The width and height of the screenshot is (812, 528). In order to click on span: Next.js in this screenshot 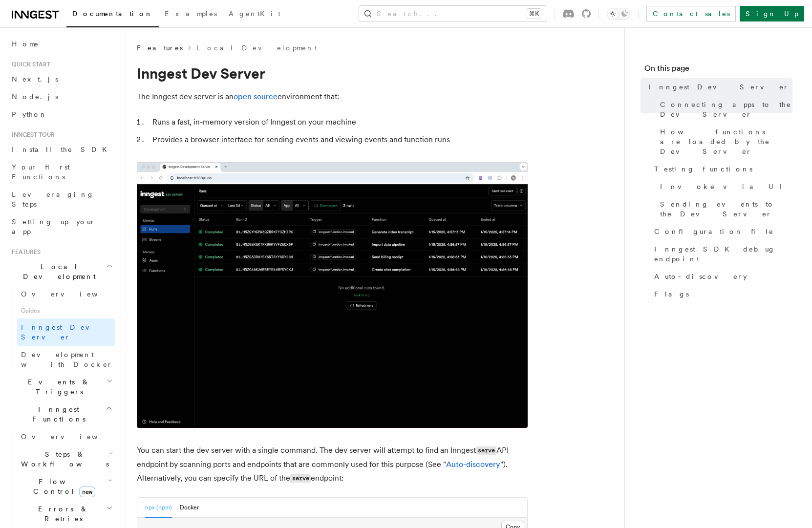, I will do `click(34, 79)`.